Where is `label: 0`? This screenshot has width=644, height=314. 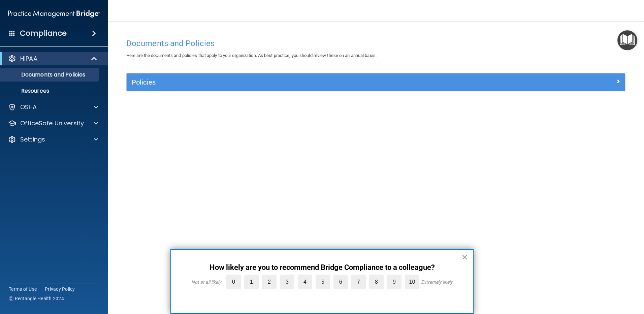
label: 0 is located at coordinates (234, 282).